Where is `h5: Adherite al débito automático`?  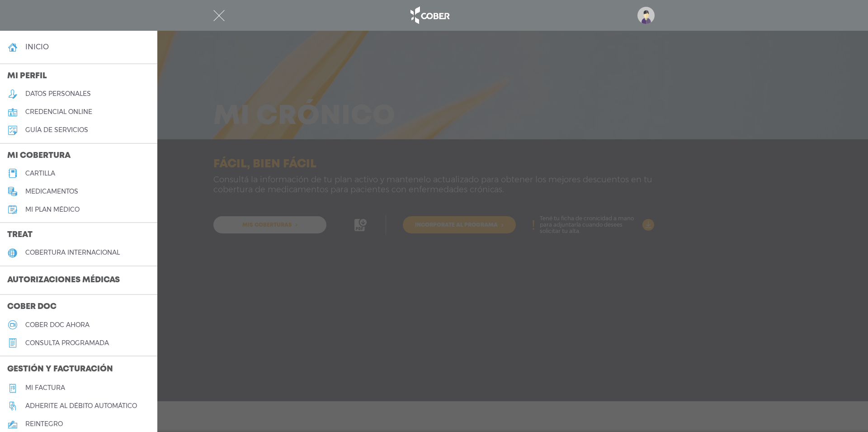
h5: Adherite al débito automático is located at coordinates (81, 405).